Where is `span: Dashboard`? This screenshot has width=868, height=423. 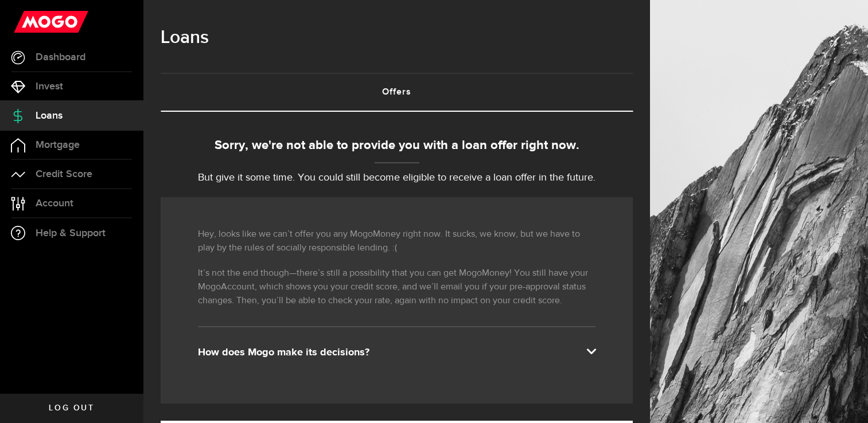
span: Dashboard is located at coordinates (60, 58).